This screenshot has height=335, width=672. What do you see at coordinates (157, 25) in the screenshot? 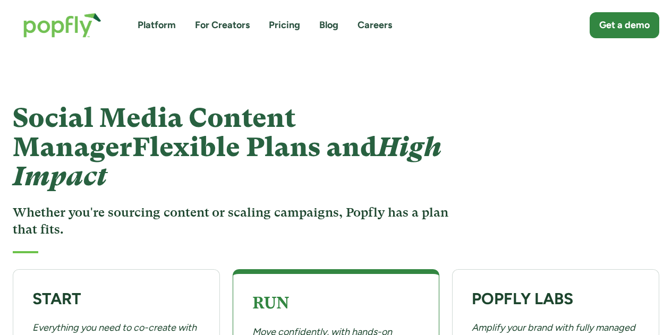
I see `a: Platform` at bounding box center [157, 25].